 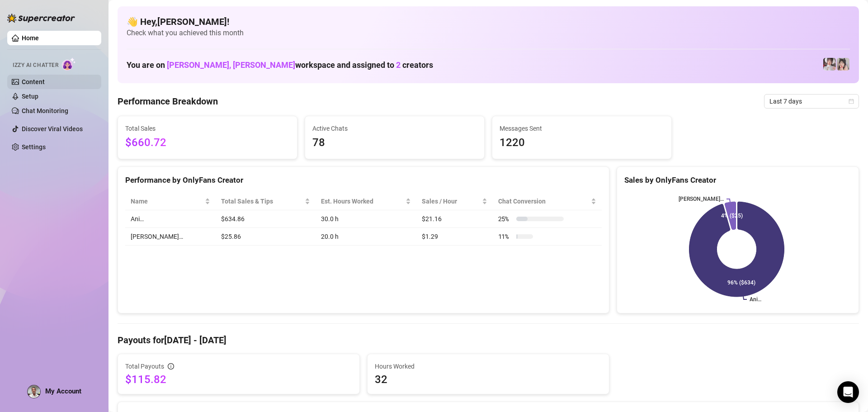 I want to click on span: Sales / Hour, so click(x=451, y=201).